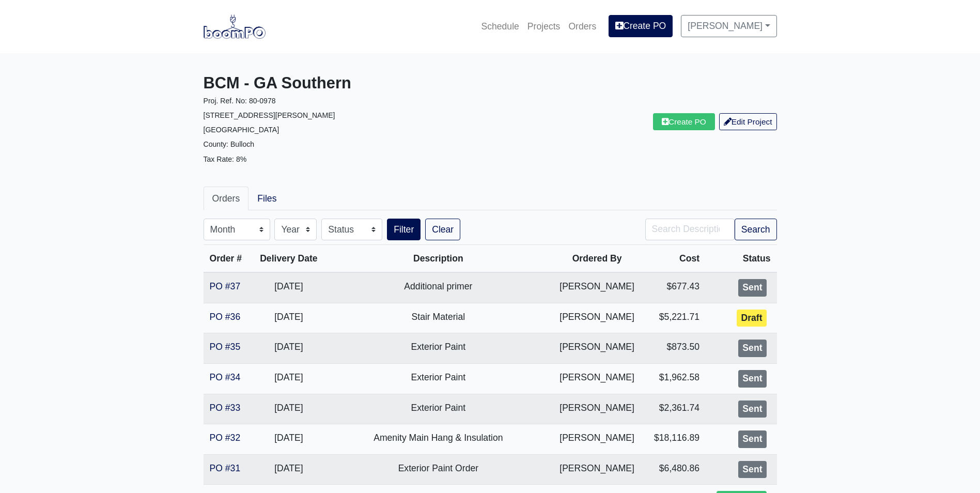 This screenshot has width=980, height=493. I want to click on td: $18,116.89, so click(675, 439).